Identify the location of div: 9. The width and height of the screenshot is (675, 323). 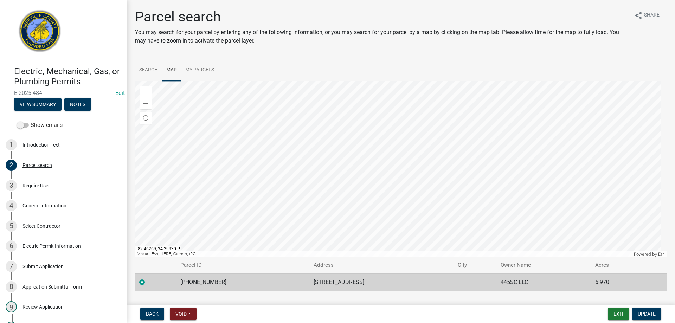
(11, 307).